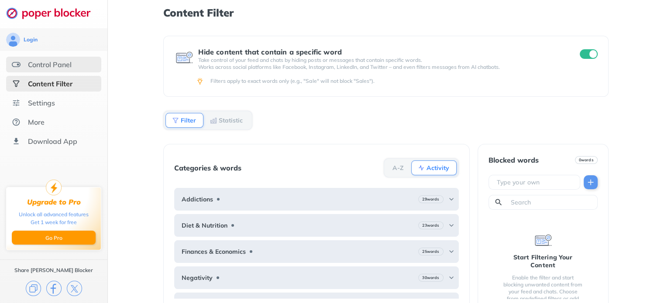 The image size is (664, 303). What do you see at coordinates (16, 141) in the screenshot?
I see `img: download-app.svg` at bounding box center [16, 141].